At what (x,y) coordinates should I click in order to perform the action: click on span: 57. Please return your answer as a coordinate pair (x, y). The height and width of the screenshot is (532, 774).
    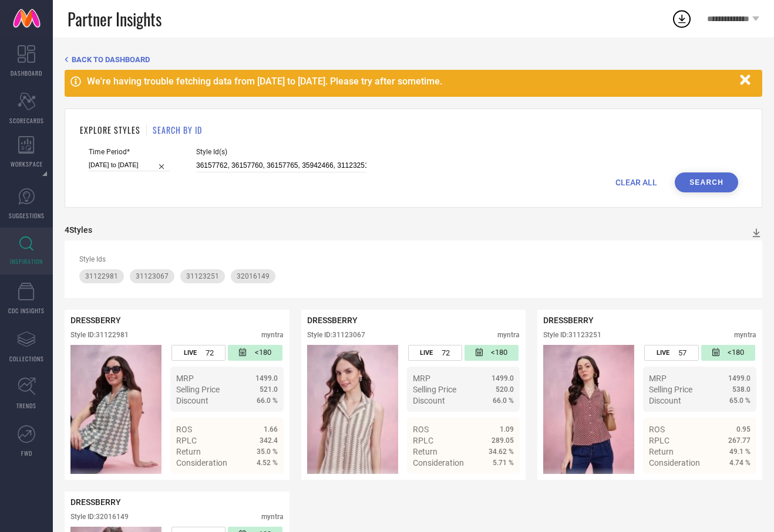
    Looking at the image, I should click on (682, 352).